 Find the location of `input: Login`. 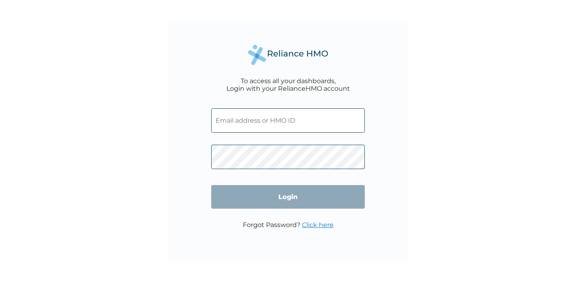

input: Login is located at coordinates (288, 197).